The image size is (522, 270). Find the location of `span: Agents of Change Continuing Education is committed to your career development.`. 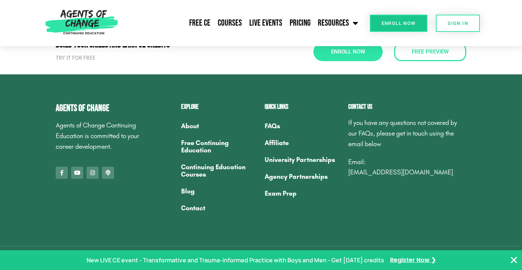

span: Agents of Change Continuing Education is committed to your career development. is located at coordinates (98, 136).